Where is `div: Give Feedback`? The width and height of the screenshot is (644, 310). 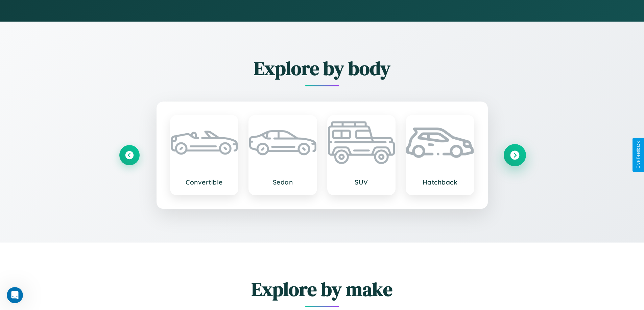 div: Give Feedback is located at coordinates (638, 155).